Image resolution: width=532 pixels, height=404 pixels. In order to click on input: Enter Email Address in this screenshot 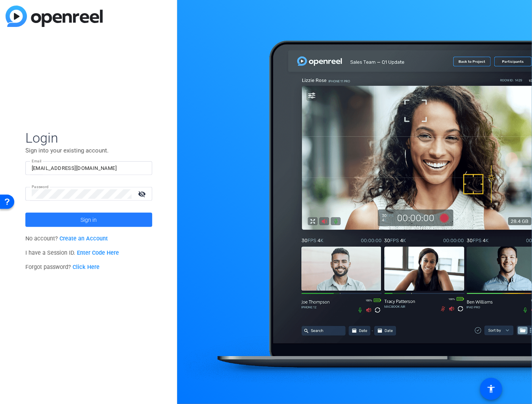, I will do `click(89, 168)`.